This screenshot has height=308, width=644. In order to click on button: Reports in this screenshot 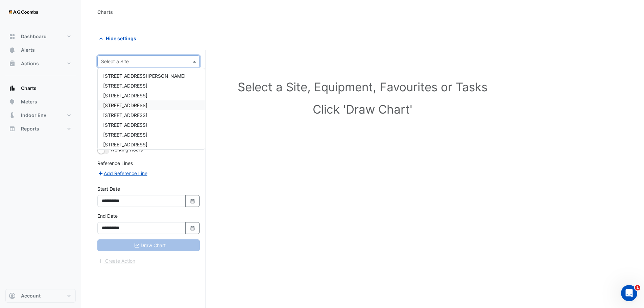, I will do `click(41, 129)`.